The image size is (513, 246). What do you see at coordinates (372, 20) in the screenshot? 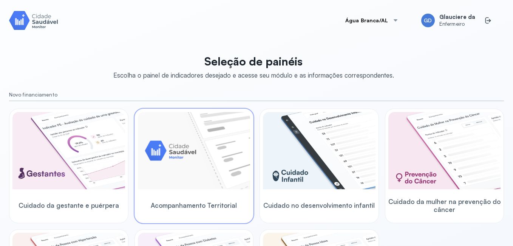
I see `button: Água Branca/AL` at bounding box center [372, 20].